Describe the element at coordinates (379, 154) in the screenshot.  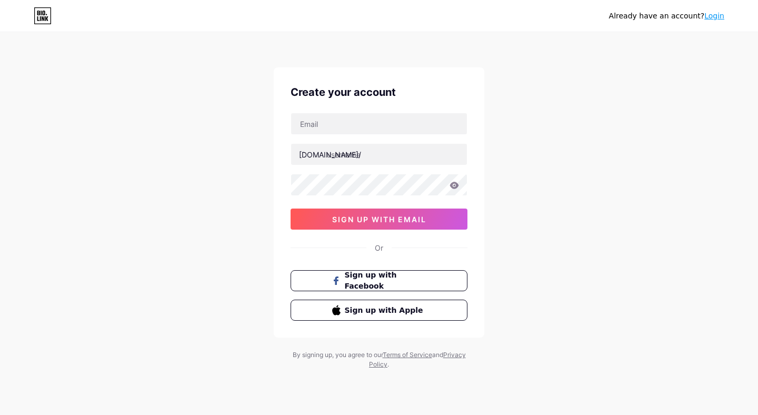
I see `input: username` at that location.